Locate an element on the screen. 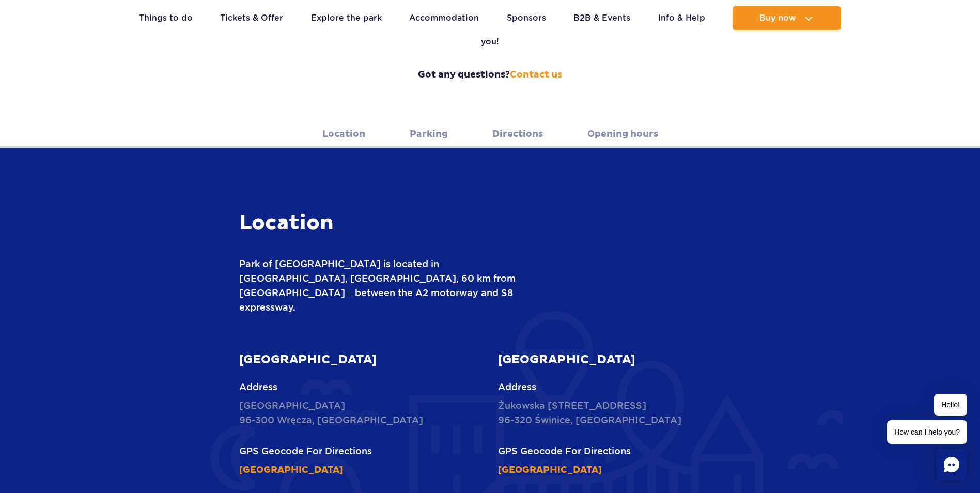 Image resolution: width=980 pixels, height=493 pixels. div: Chat is located at coordinates (952, 465).